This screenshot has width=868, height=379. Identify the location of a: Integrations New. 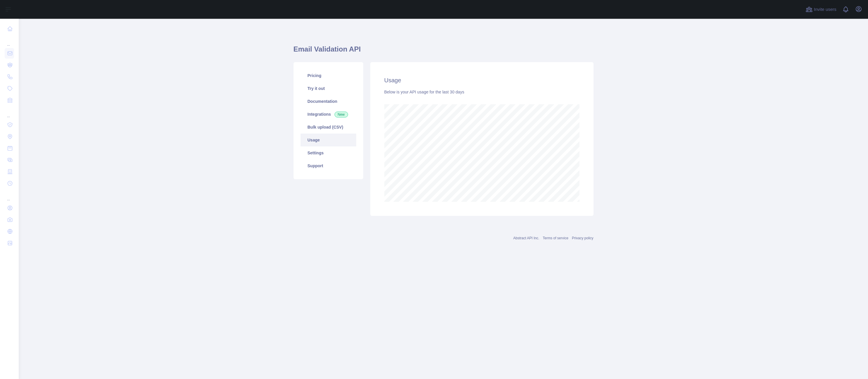
(328, 114).